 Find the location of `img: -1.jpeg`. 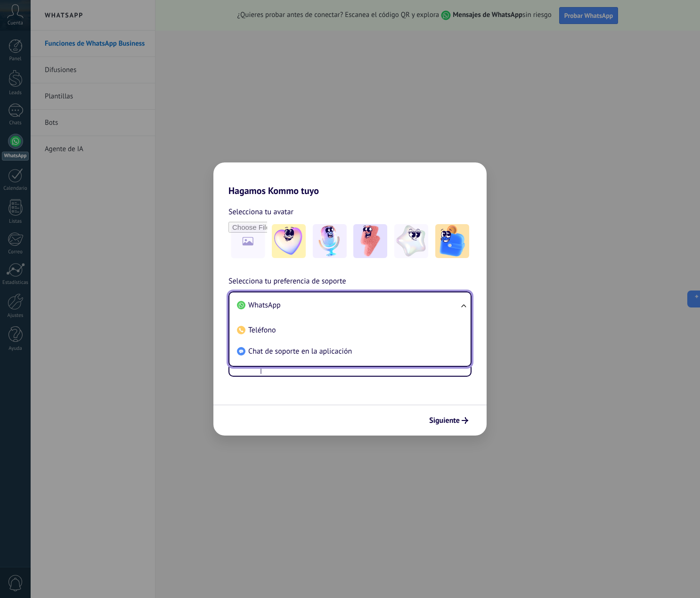

img: -1.jpeg is located at coordinates (289, 241).